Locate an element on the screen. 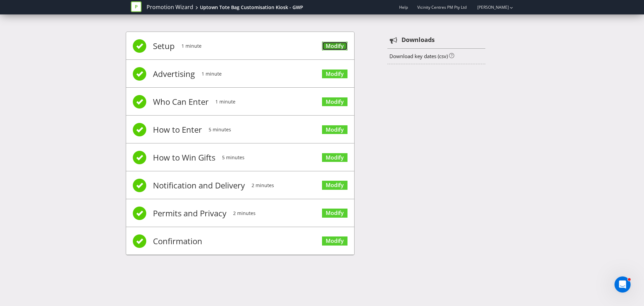 Image resolution: width=644 pixels, height=306 pixels. span: Setup is located at coordinates (163, 46).